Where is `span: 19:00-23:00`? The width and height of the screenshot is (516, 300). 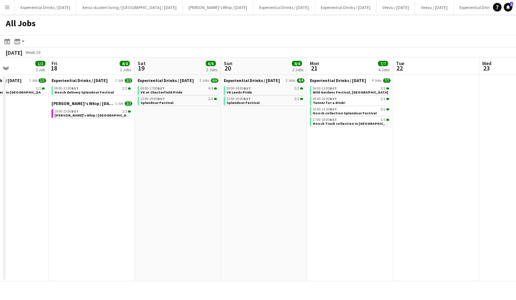 span: 19:00-23:00 is located at coordinates (66, 112).